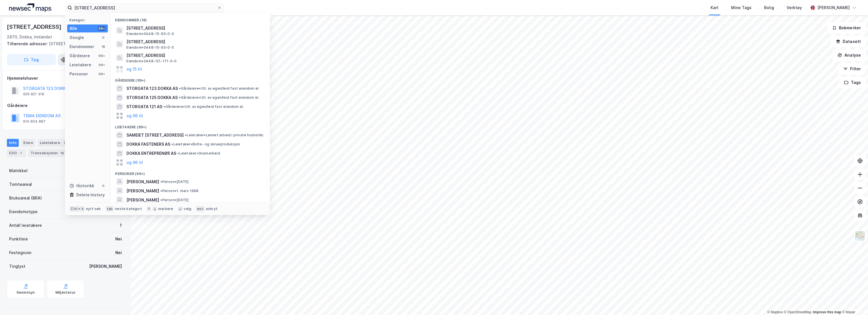 This screenshot has height=315, width=868. I want to click on div: neste kategori, so click(129, 209).